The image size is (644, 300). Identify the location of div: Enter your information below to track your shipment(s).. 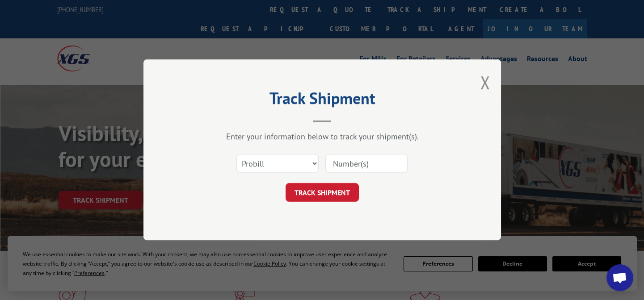
(322, 137).